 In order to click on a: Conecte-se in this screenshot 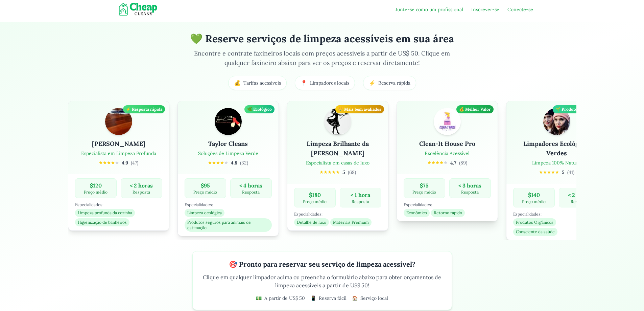, I will do `click(520, 10)`.